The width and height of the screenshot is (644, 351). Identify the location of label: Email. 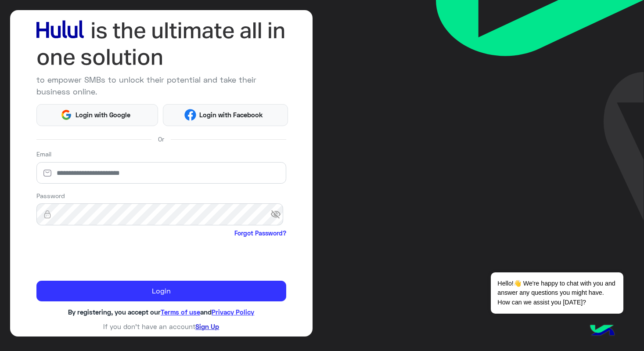
(44, 154).